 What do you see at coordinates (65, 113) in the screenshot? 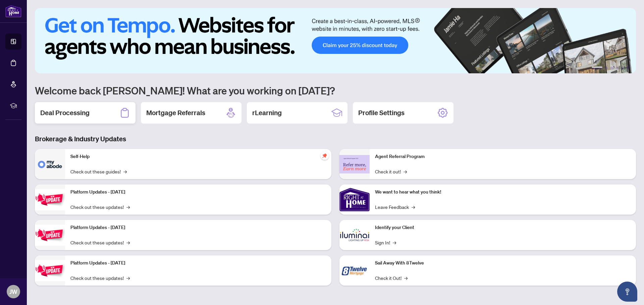
I see `h2: Deal Processing` at bounding box center [65, 113].